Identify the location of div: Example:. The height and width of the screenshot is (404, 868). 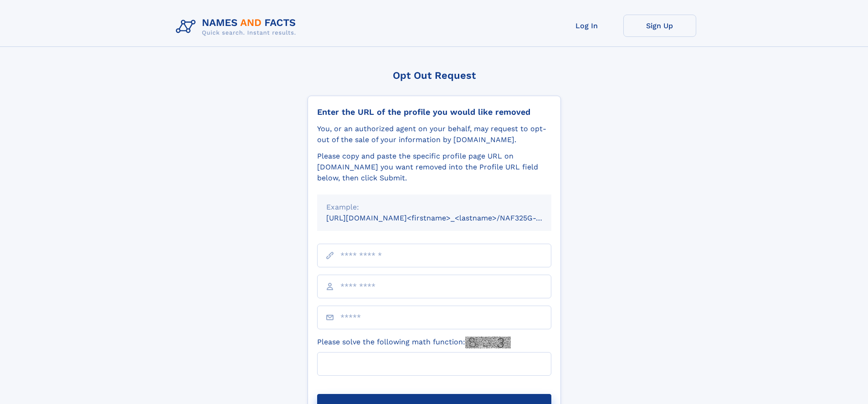
(434, 207).